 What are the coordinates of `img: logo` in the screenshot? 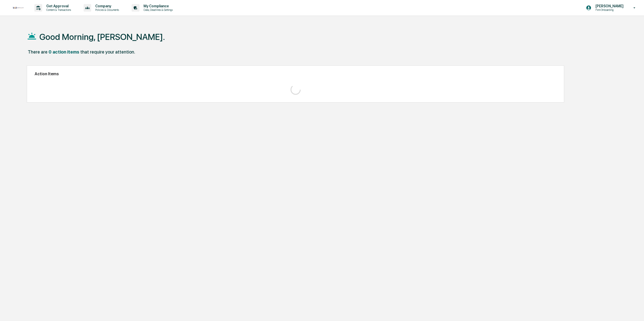 It's located at (18, 8).